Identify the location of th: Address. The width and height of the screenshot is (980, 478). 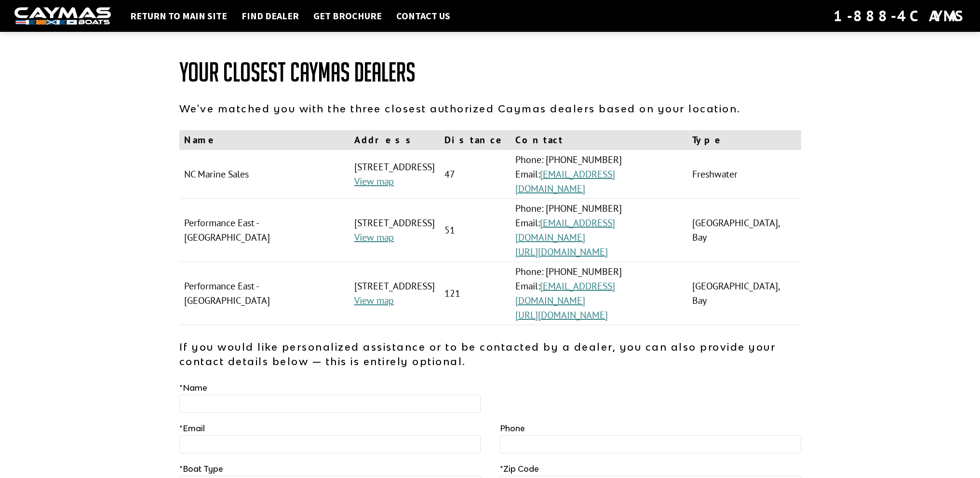
(394, 140).